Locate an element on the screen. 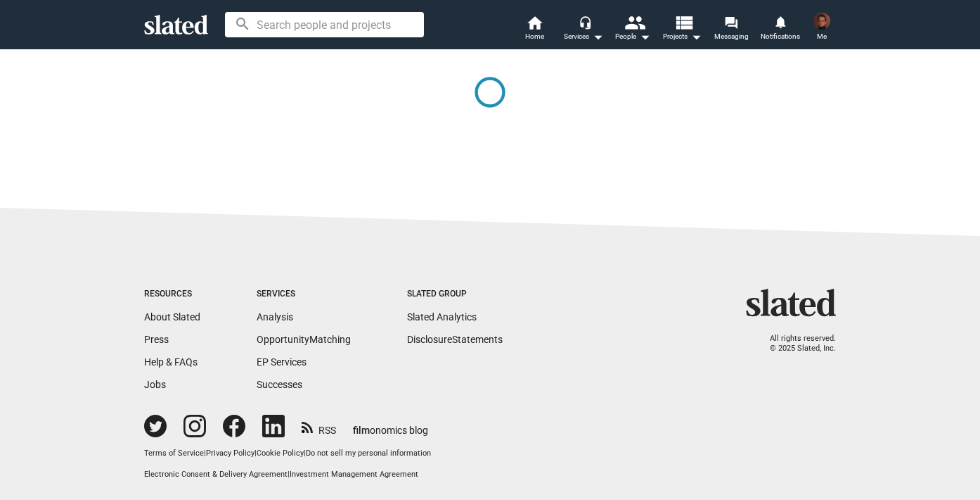 This screenshot has height=500, width=980. span: Notifications is located at coordinates (780, 37).